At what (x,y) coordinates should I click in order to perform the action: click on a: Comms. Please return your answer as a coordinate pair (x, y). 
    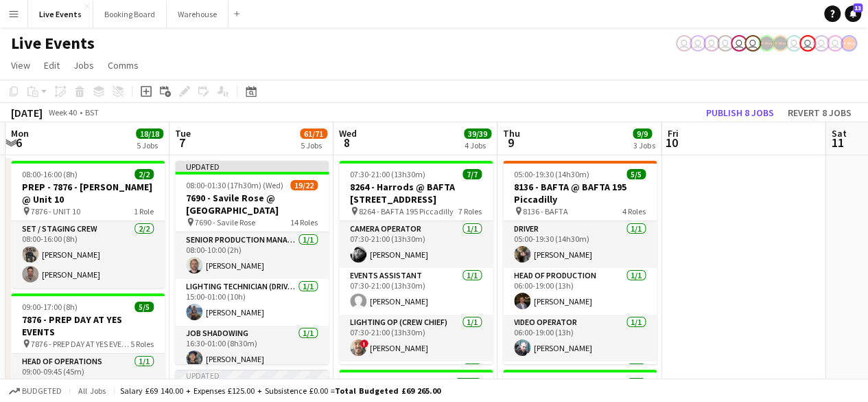
    Looking at the image, I should click on (123, 65).